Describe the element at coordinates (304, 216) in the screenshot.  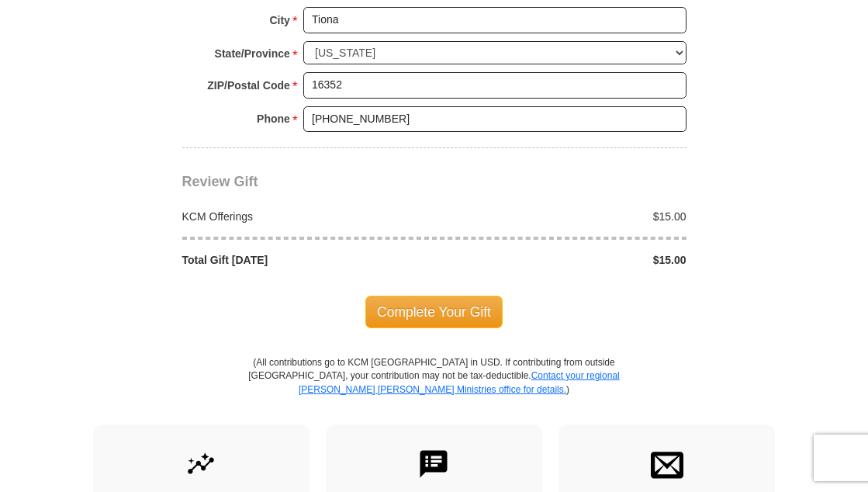
I see `div: KCM Offerings` at that location.